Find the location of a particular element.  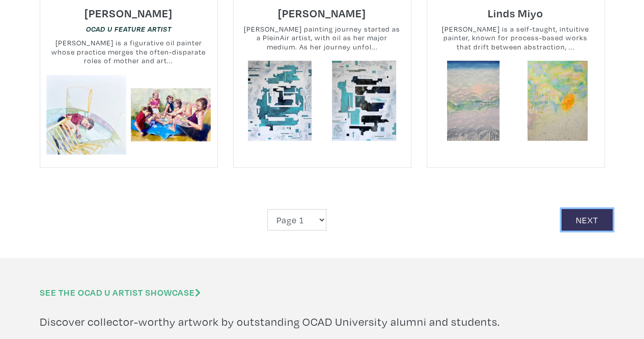

a: See the OCAD U Artist Showcase is located at coordinates (120, 292).